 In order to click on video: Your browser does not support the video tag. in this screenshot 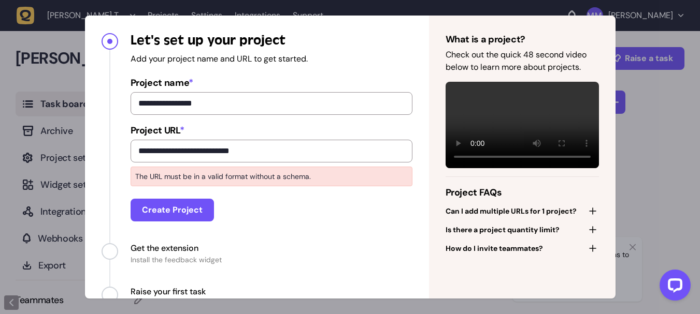, I will do `click(522, 125)`.